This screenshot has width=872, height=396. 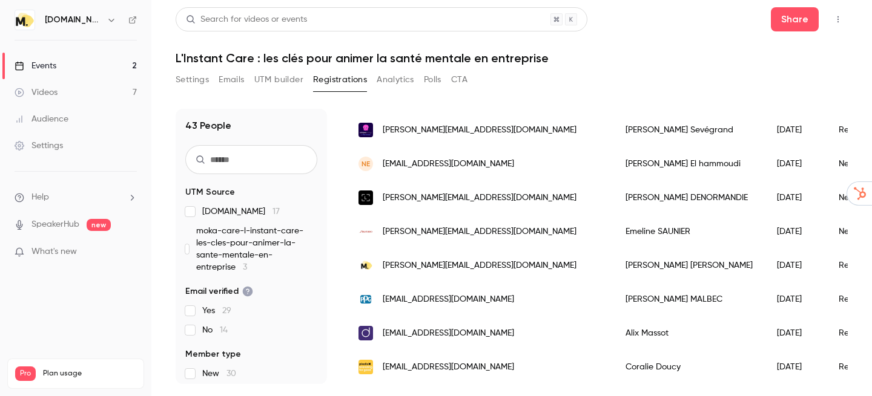 I want to click on button: Polls, so click(x=432, y=80).